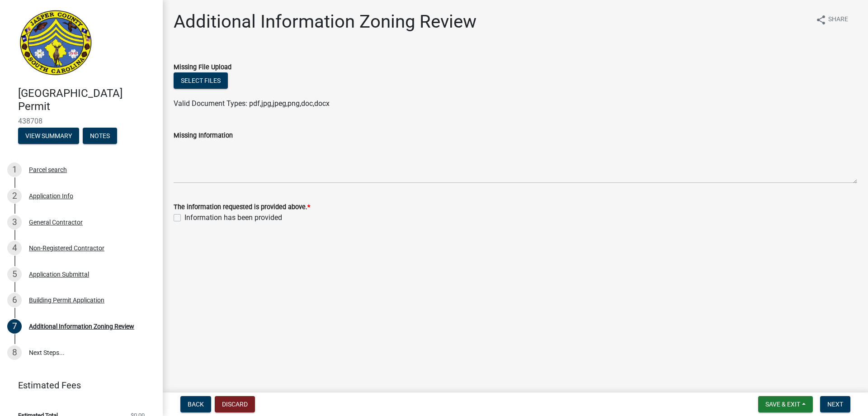  I want to click on a: Estimated Fees, so click(78, 385).